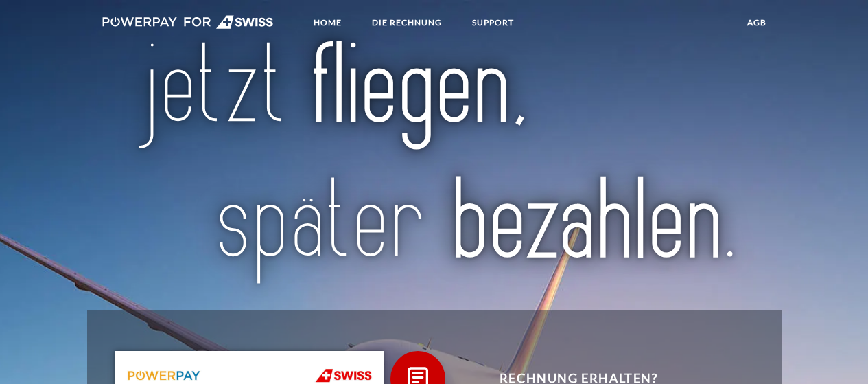 This screenshot has height=384, width=868. Describe the element at coordinates (188, 22) in the screenshot. I see `img: logo-swiss-white.svg` at that location.